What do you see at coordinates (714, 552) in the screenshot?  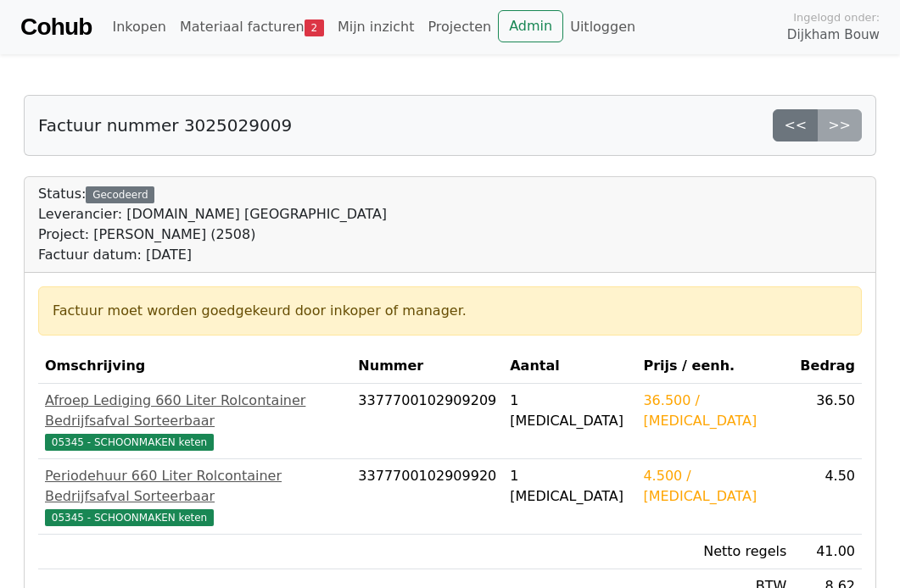 I see `td: Netto regels` at bounding box center [714, 552].